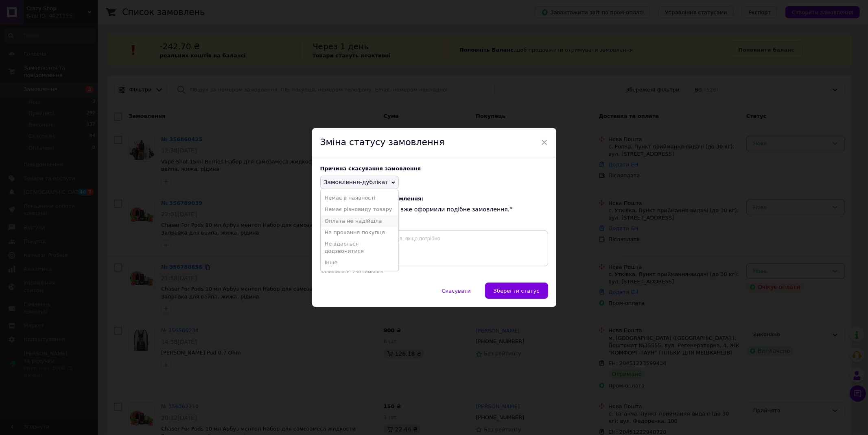 The image size is (868, 435). What do you see at coordinates (516, 291) in the screenshot?
I see `span: Зберегти статус` at bounding box center [516, 291].